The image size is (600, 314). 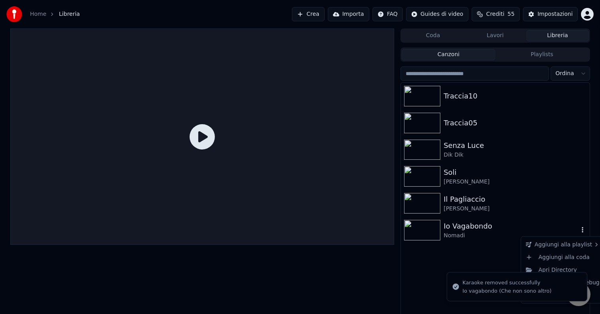 I want to click on button: Coda, so click(x=433, y=36).